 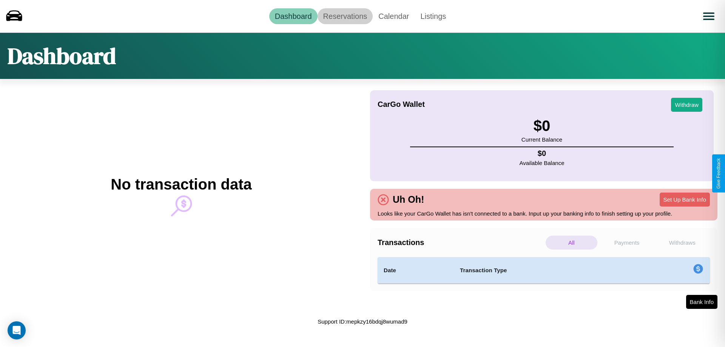 I want to click on h4: $ 0, so click(x=542, y=153).